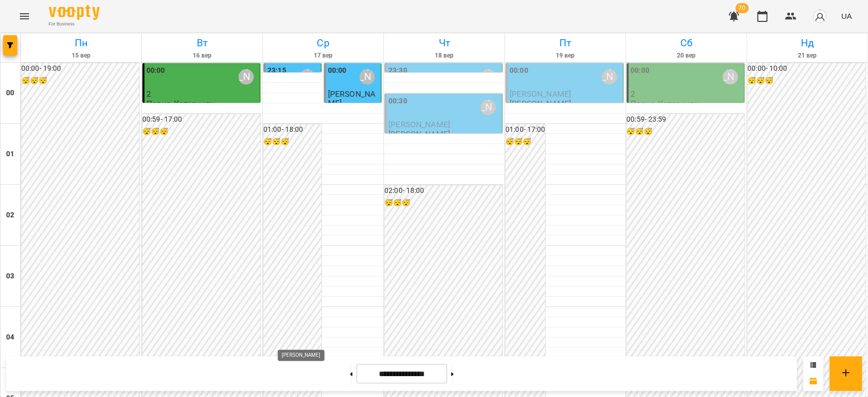  What do you see at coordinates (807, 43) in the screenshot?
I see `h6: Нд` at bounding box center [807, 43].